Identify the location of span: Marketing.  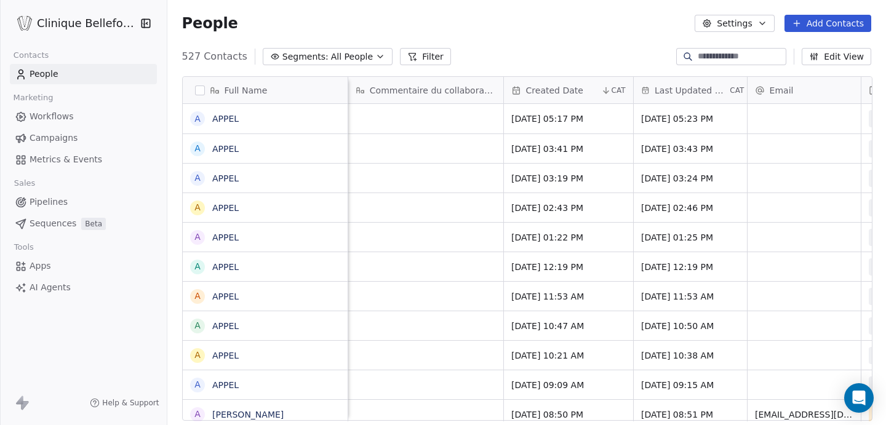
(33, 98).